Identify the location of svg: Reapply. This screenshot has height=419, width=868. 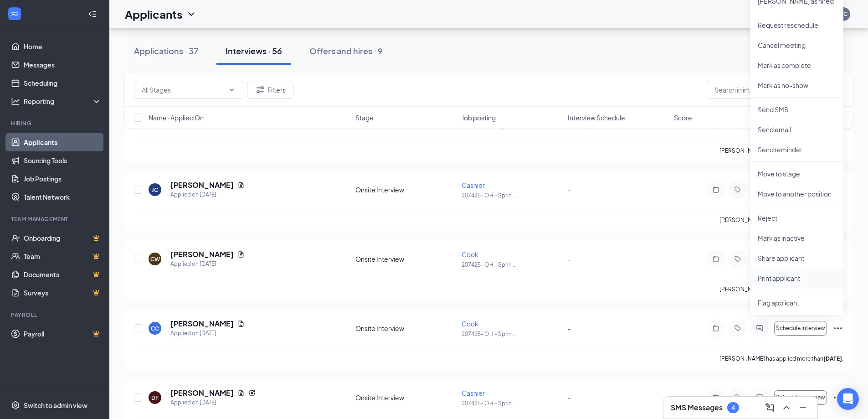
(252, 393).